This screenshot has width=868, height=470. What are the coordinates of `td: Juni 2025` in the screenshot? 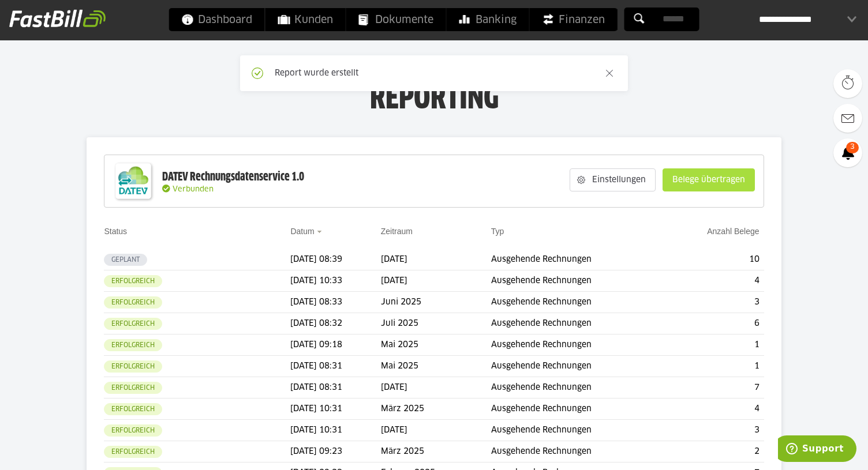 It's located at (436, 302).